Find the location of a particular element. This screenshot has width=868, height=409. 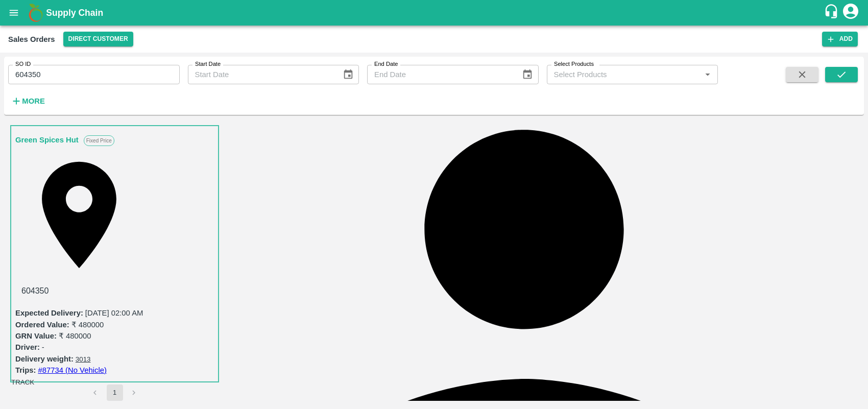

nav: pagination navigation is located at coordinates (115, 393).